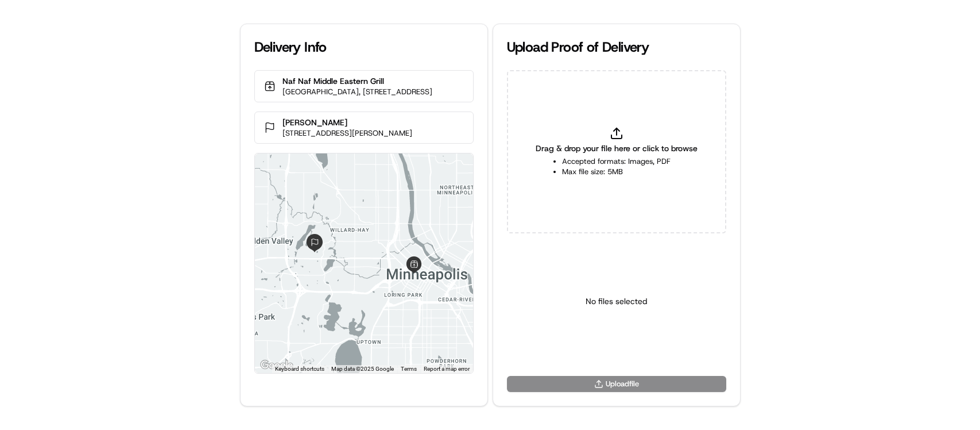  I want to click on a: Open this area in Google Maps (opens a new window), so click(277, 366).